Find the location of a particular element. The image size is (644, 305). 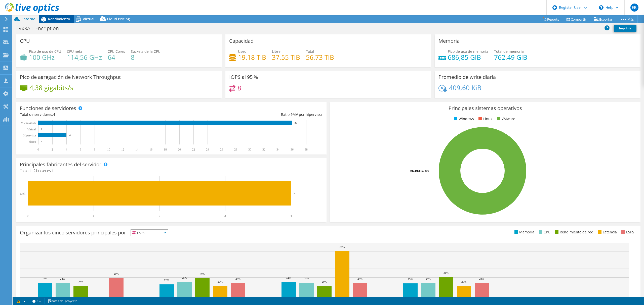

text: MV invitada is located at coordinates (28, 123).